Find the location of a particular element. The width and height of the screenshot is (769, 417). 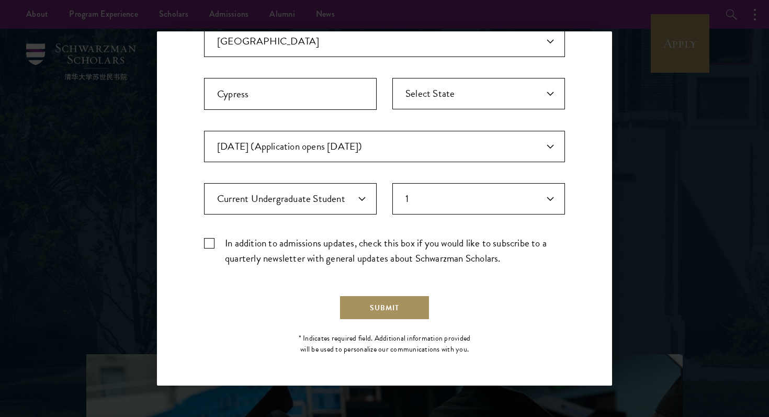

div: * Indicates required field. Additional information provided will be used to personalize our commu... is located at coordinates (385, 344).